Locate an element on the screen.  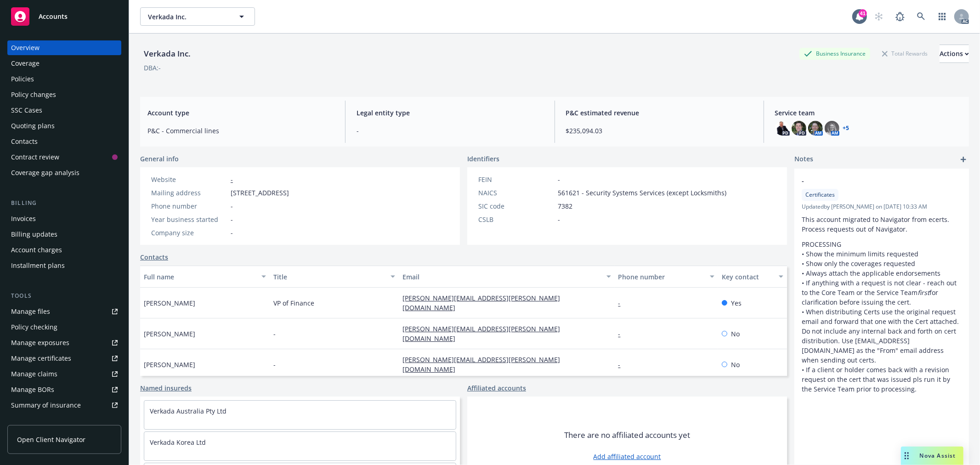
a: Manage BORs is located at coordinates (65, 390).